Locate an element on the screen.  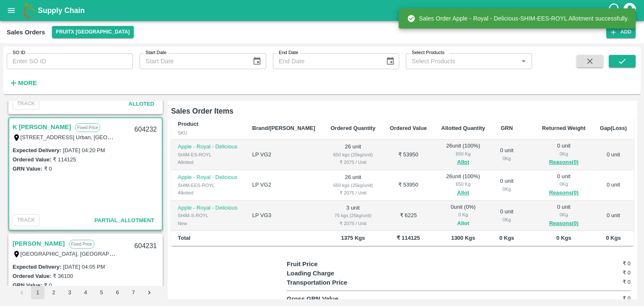
label: ₹ 114125 is located at coordinates (64, 159).